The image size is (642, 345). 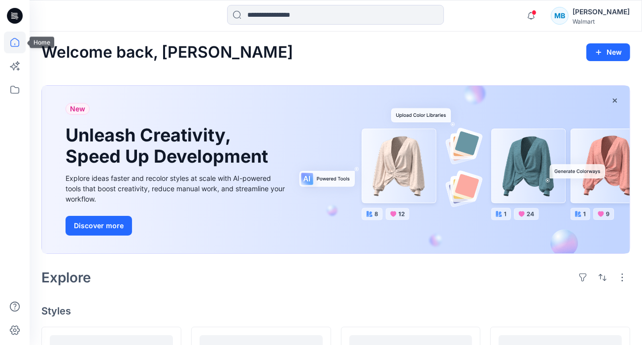 What do you see at coordinates (601, 21) in the screenshot?
I see `div: Walmart` at bounding box center [601, 21].